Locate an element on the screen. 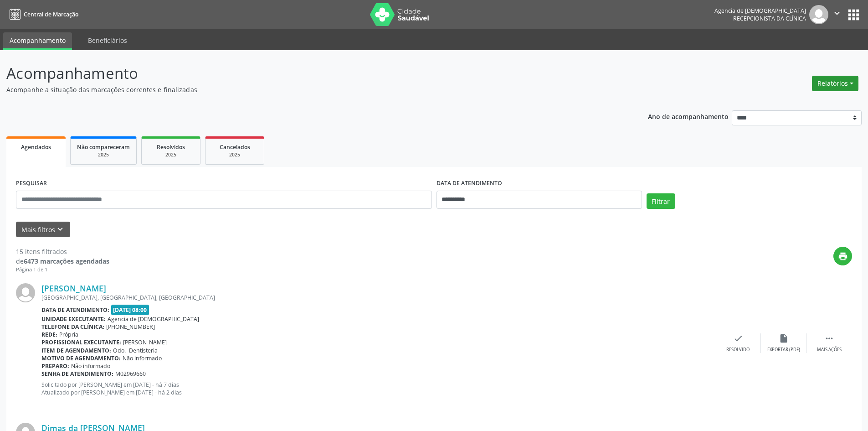 The image size is (868, 431). label: PESQUISAR is located at coordinates (31, 183).